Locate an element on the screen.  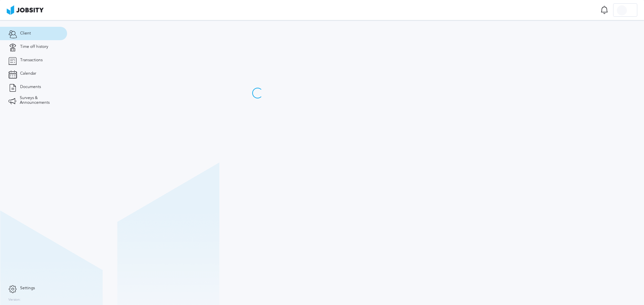
span: Transactions is located at coordinates (31, 60).